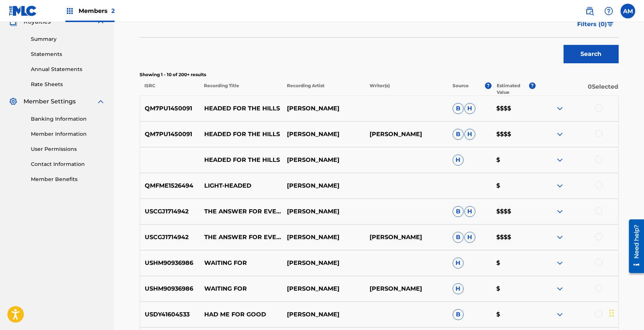 The image size is (644, 330). I want to click on div: Need help?, so click(13, 25).